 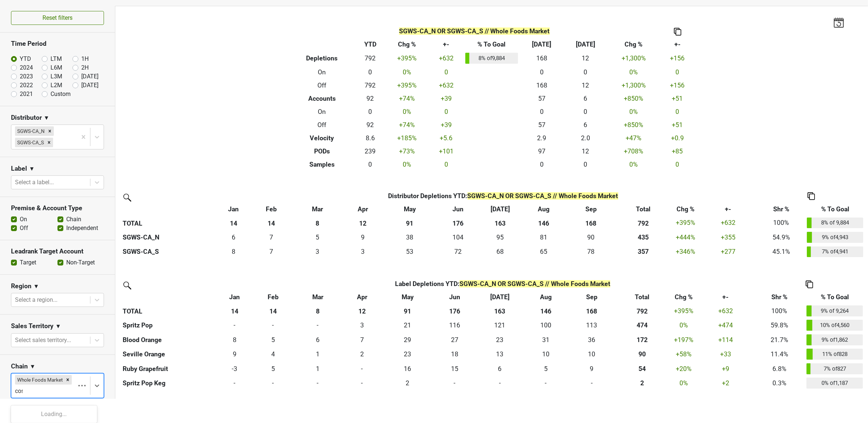 What do you see at coordinates (68, 380) in the screenshot?
I see `div: Remove Whole Foods Market` at bounding box center [68, 380].